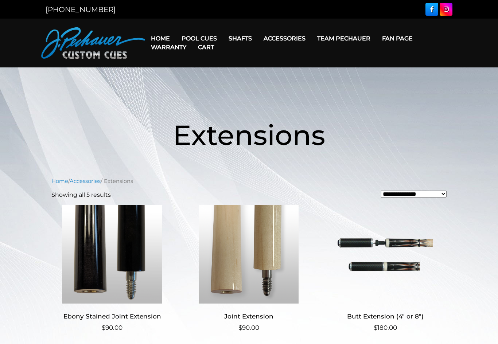 The width and height of the screenshot is (498, 344). What do you see at coordinates (240, 38) in the screenshot?
I see `a: Shafts` at bounding box center [240, 38].